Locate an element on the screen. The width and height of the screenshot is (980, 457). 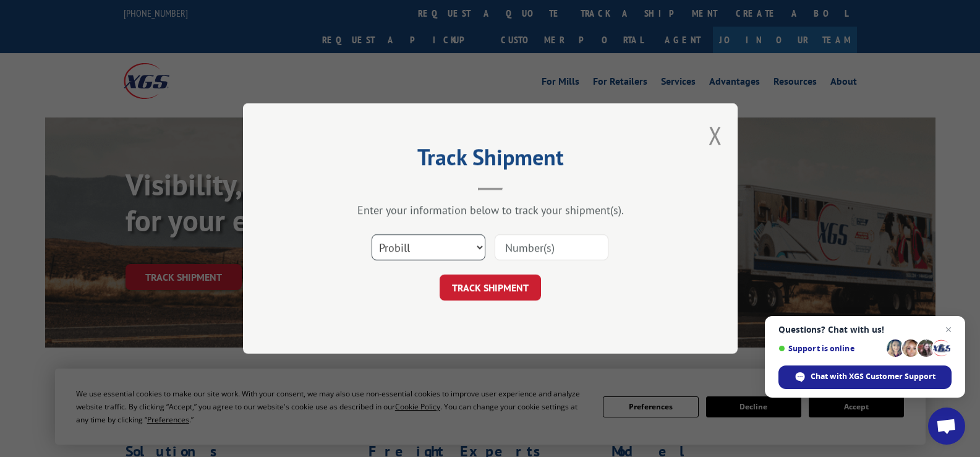
div: Enter your information below to track your shipment(s). is located at coordinates (490, 210).